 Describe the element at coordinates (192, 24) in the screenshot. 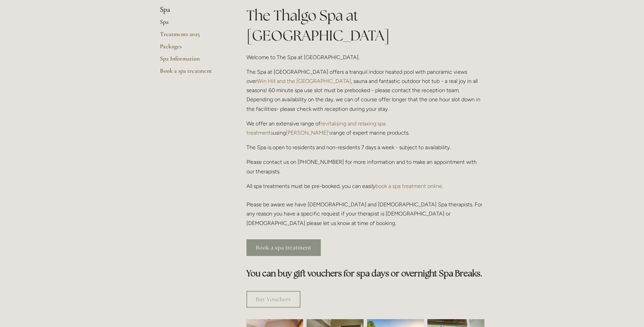

I see `a: Spa` at that location.